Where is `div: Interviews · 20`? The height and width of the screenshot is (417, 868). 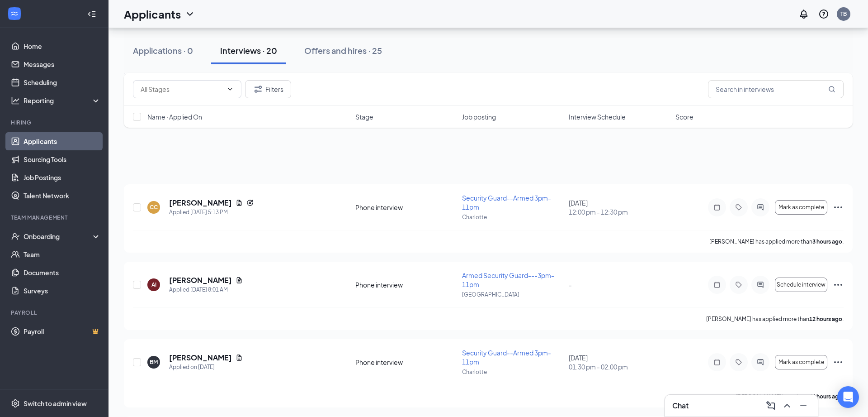 div: Interviews · 20 is located at coordinates (249, 51).